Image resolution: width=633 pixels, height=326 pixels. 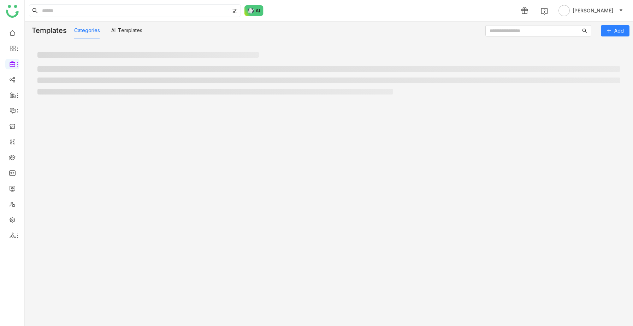 What do you see at coordinates (564, 11) in the screenshot?
I see `img: avatar` at bounding box center [564, 11].